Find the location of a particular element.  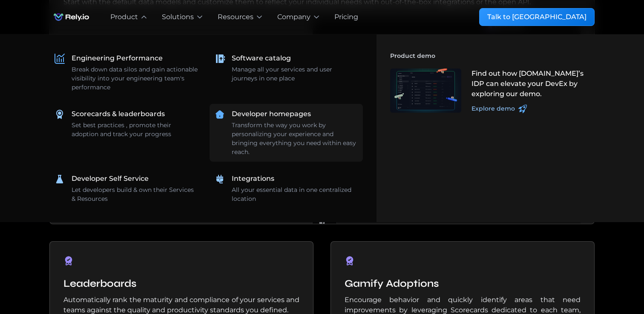

h4: Product demo is located at coordinates (492, 56).